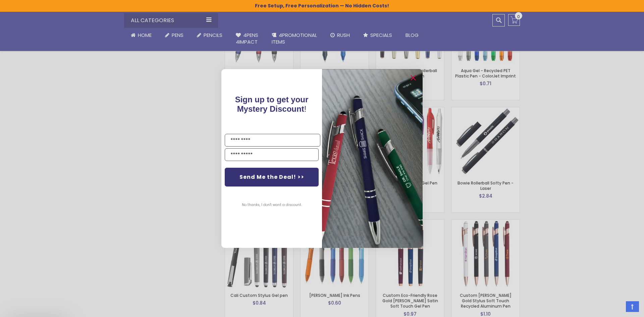 The image size is (644, 317). What do you see at coordinates (272, 104) in the screenshot?
I see `span: Sign up to get your Mystery Discount` at bounding box center [272, 104].